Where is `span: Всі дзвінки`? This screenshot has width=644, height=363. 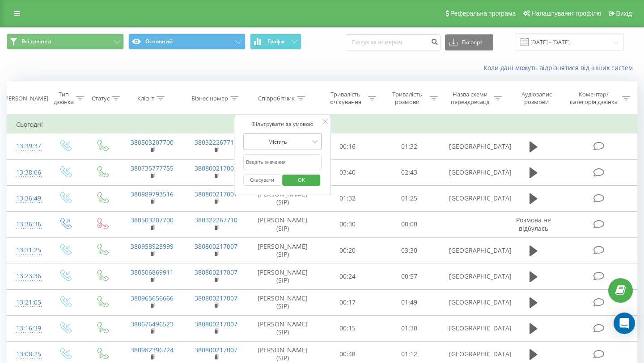
span: Всі дзвінки is located at coordinates (36, 42).